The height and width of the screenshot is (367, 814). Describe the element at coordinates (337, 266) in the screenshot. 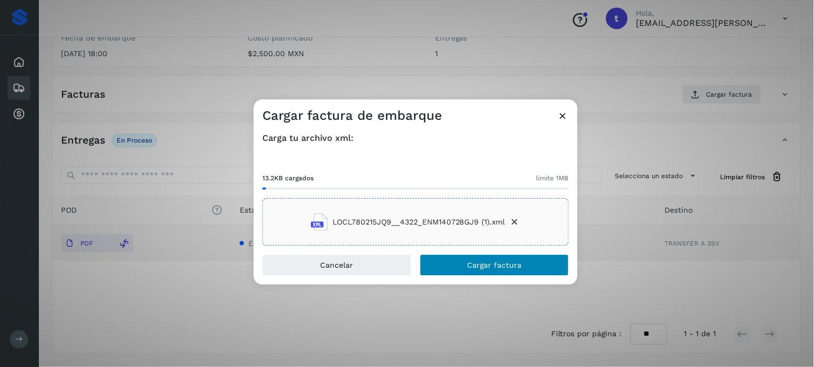

I see `button: Cancelar` at that location.